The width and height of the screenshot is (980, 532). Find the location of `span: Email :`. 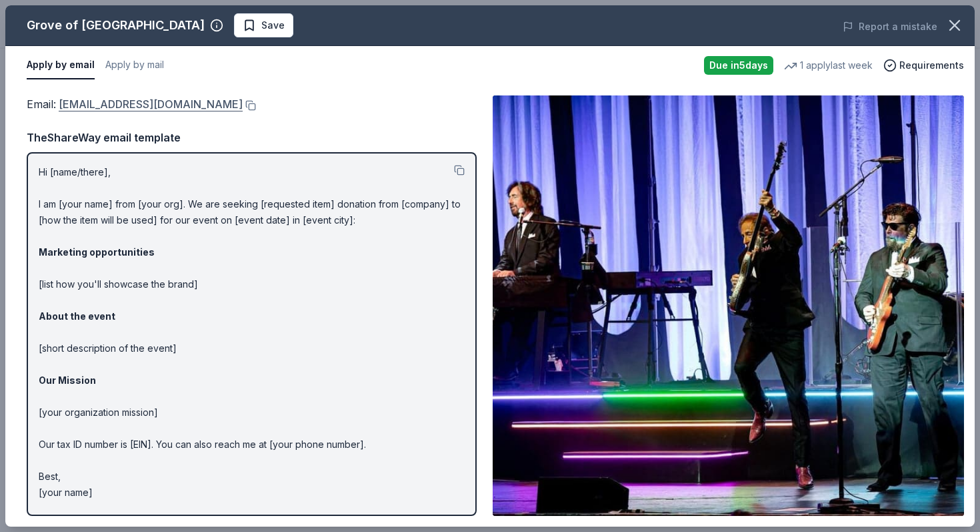

span: Email : is located at coordinates (135, 104).